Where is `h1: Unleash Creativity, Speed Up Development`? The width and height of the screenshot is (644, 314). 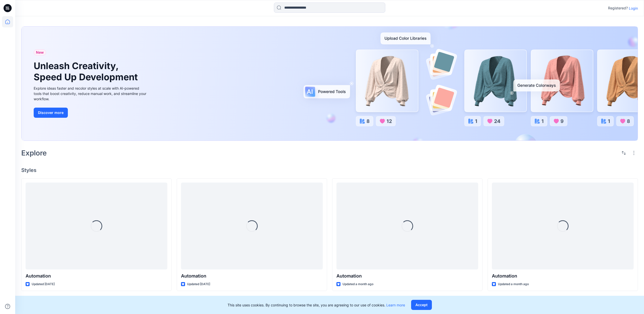 h1: Unleash Creativity, Speed Up Development is located at coordinates (87, 71).